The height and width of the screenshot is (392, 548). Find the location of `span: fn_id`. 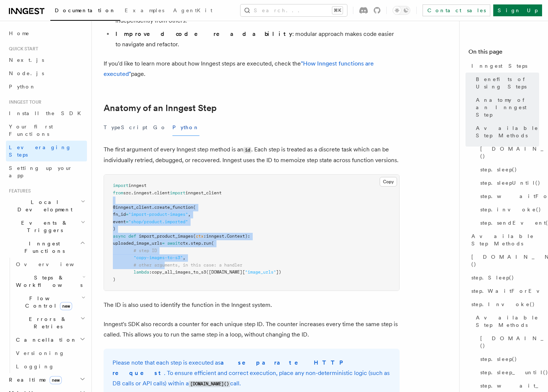

span: fn_id is located at coordinates (119, 214).